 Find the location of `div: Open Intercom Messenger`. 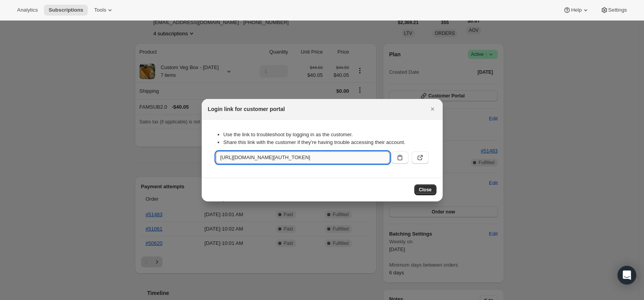

div: Open Intercom Messenger is located at coordinates (627, 275).